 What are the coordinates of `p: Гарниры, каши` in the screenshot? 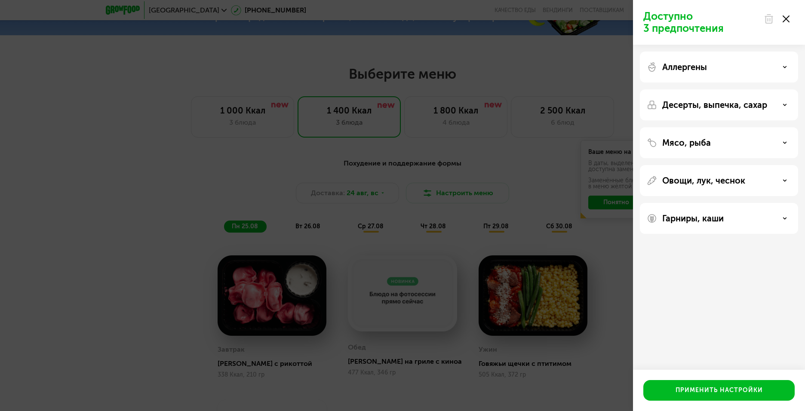 It's located at (693, 219).